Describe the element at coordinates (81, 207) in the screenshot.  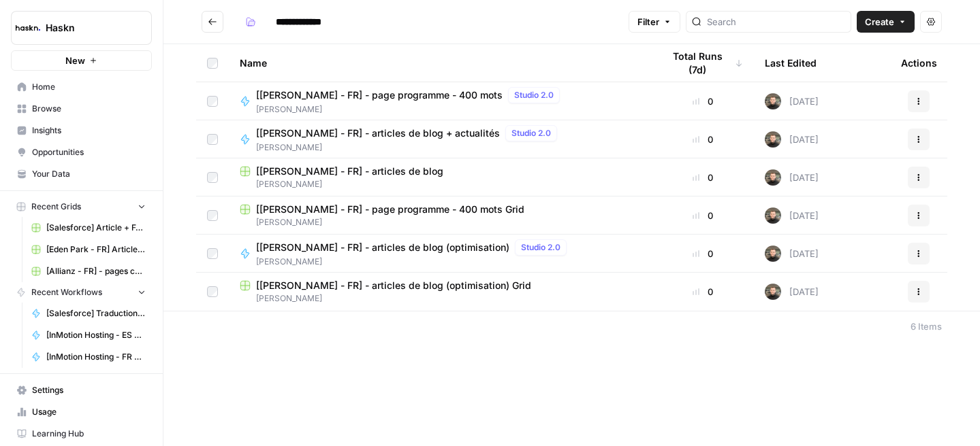
I see `button: Recent Grids` at that location.